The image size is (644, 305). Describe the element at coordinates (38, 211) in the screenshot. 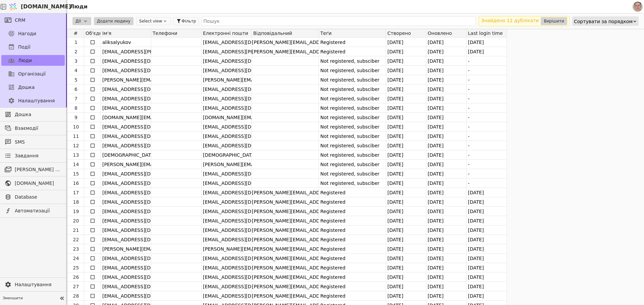

I see `span: Автоматизації` at that location.